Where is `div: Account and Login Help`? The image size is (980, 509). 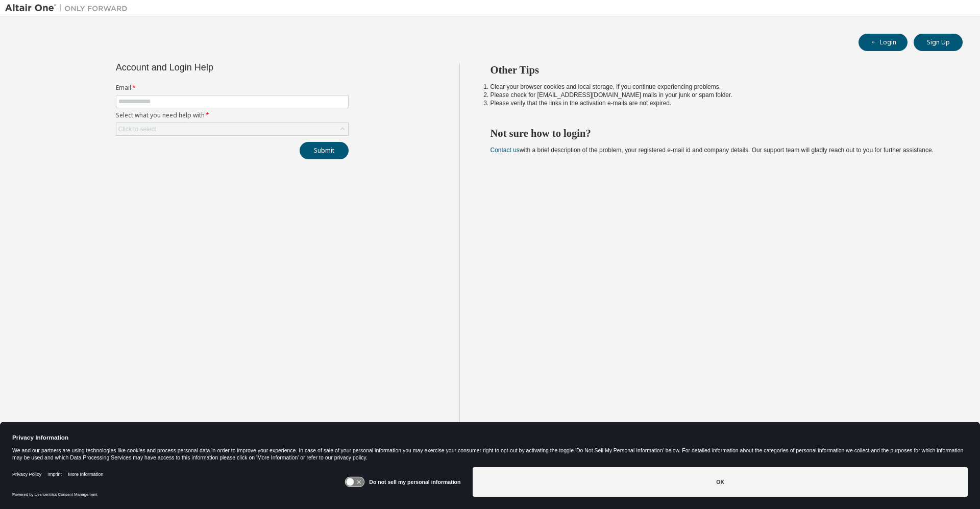 div: Account and Login Help is located at coordinates (209, 67).